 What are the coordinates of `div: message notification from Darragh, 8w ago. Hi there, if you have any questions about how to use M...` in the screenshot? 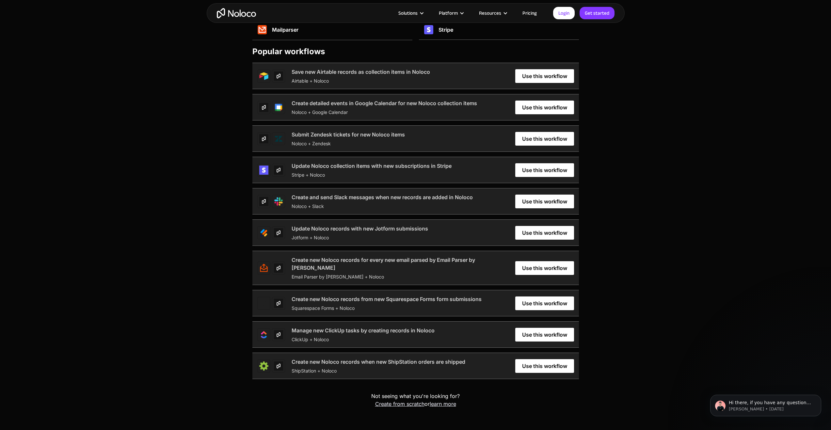 It's located at (65, 24).